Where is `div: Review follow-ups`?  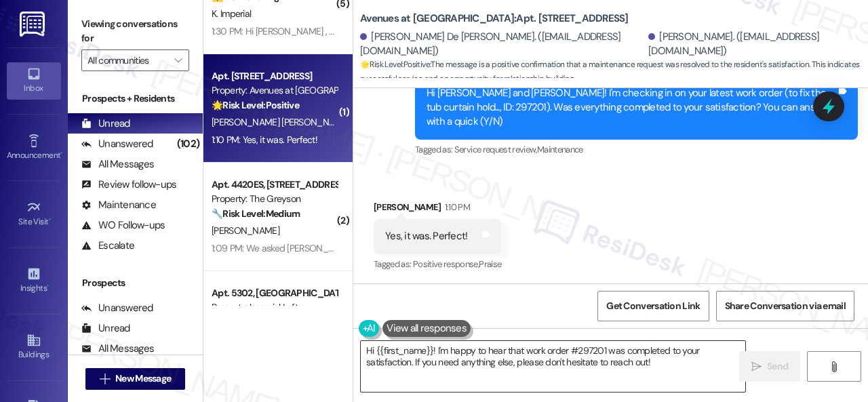 div: Review follow-ups is located at coordinates (129, 184).